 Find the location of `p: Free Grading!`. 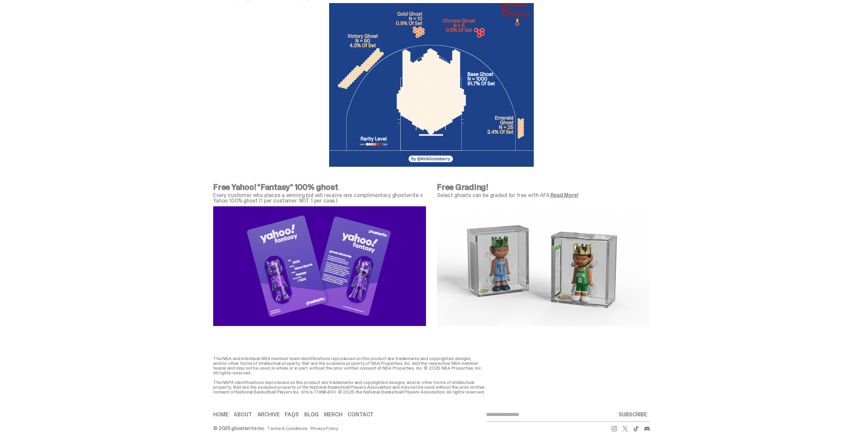

p: Free Grading! is located at coordinates (543, 188).